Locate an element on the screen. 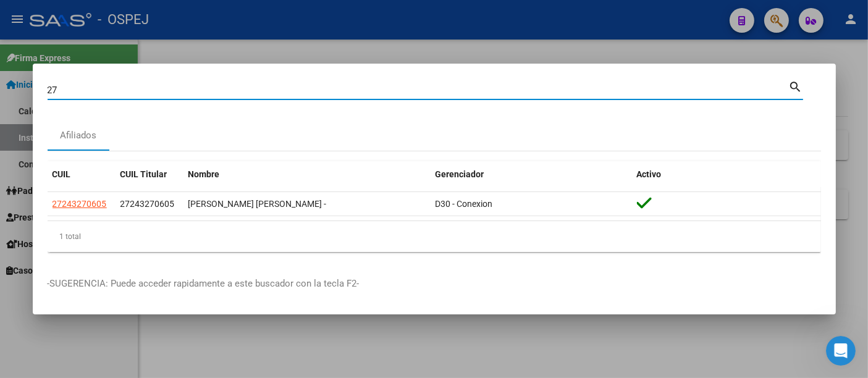 This screenshot has width=868, height=378. datatable-header-cell: CUIL is located at coordinates (82, 174).